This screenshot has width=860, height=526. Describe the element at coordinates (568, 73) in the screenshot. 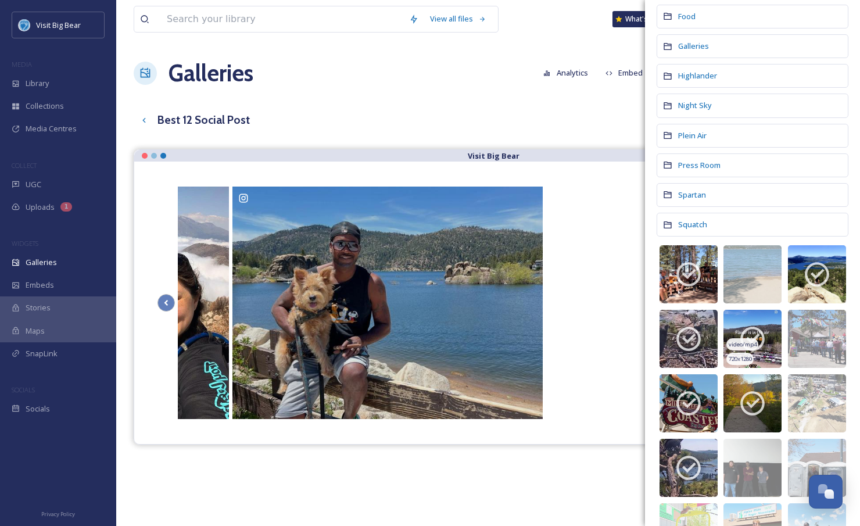

I see `a: Analytics` at that location.